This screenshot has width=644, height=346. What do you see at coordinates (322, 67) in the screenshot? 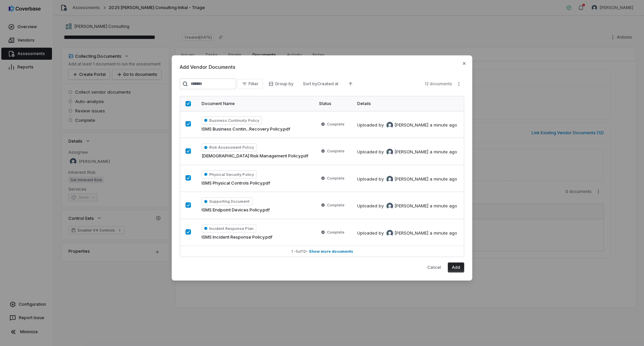
I see `span: Add Vendor Documents` at bounding box center [322, 67].